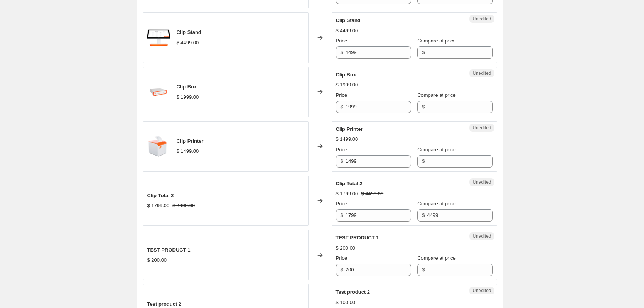 The image size is (644, 308). I want to click on img: Clip_Printer_still_2023-12-19_22.14.37_80x.webp, so click(159, 146).